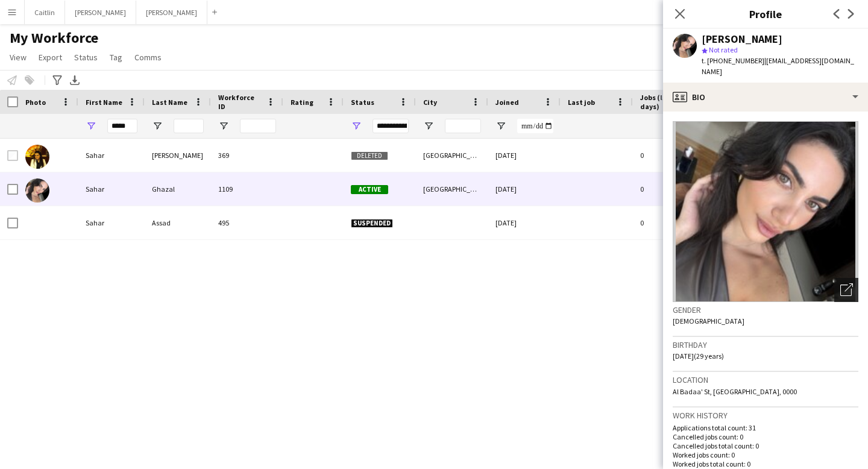 The image size is (868, 469). Describe the element at coordinates (765, 212) in the screenshot. I see `img: Crew avatar or photo` at that location.